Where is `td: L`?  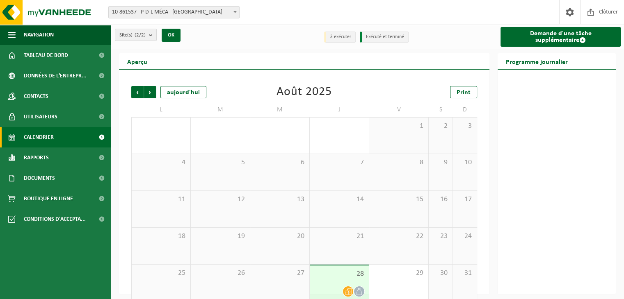 td: L is located at coordinates (161, 110).